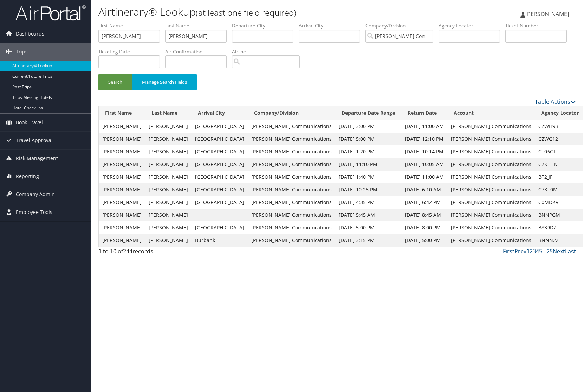 The image size is (583, 392). I want to click on th: Arrival City: activate to sort column ascending, so click(220, 113).